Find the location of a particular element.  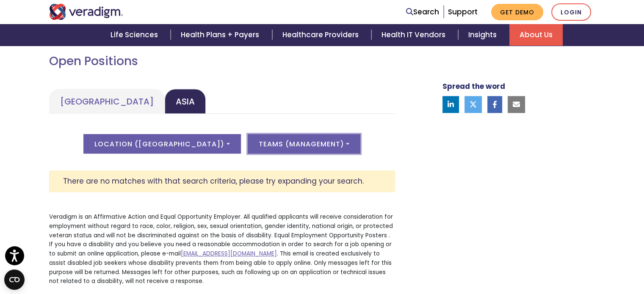

a: Insights is located at coordinates (484, 35).